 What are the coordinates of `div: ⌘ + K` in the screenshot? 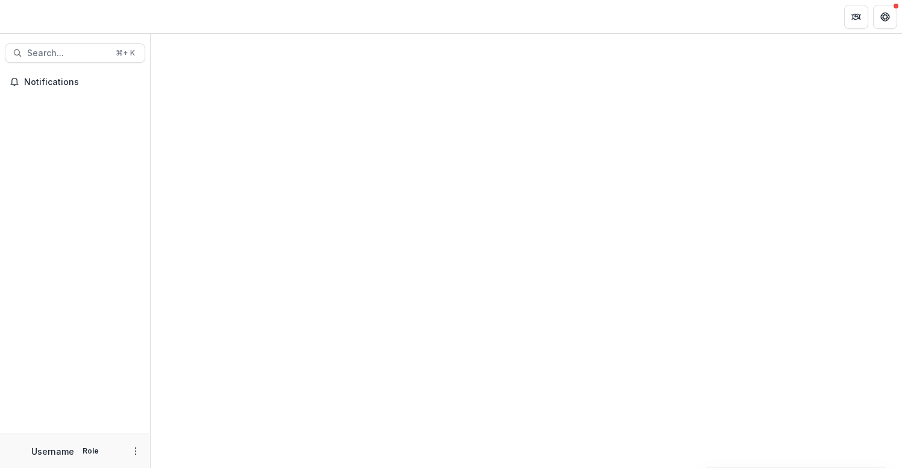 It's located at (125, 53).